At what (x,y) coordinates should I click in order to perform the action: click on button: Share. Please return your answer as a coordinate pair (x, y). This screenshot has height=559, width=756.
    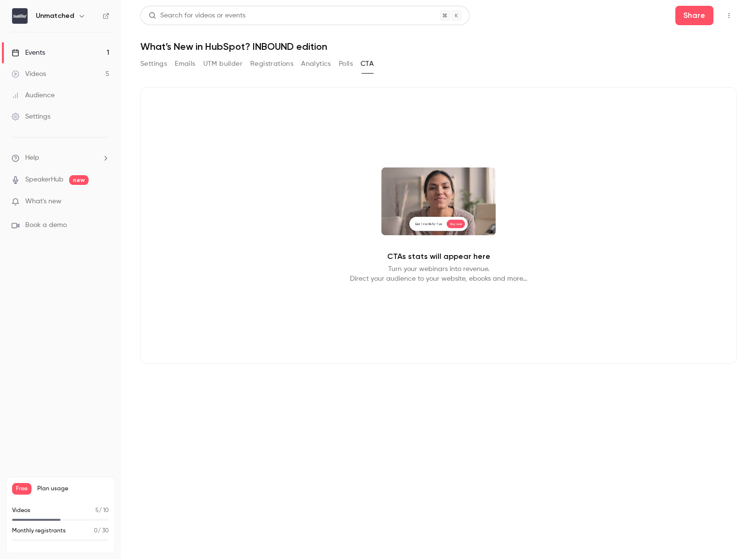
    Looking at the image, I should click on (694, 15).